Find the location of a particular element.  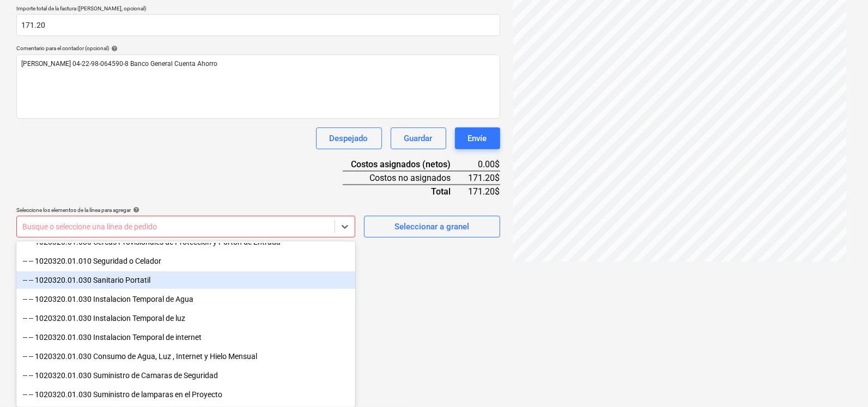

div: -- -- 1020320.01.030 Consumo de Agua, Luz , Internet y Hielo Mensual is located at coordinates (186, 356).